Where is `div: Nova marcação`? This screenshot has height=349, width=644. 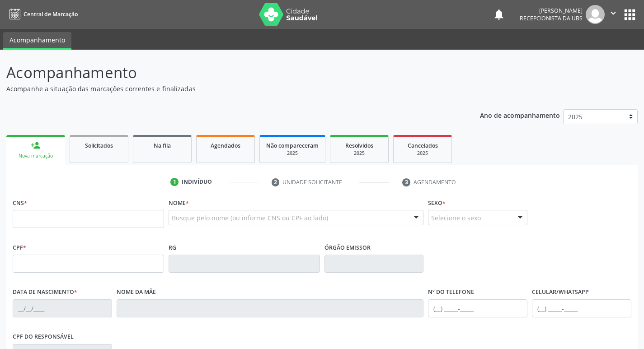
div: Nova marcação is located at coordinates (36, 156).